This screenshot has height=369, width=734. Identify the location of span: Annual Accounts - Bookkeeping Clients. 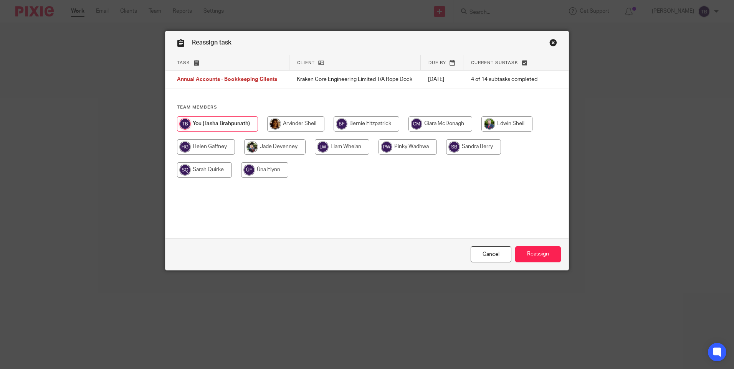
(227, 80).